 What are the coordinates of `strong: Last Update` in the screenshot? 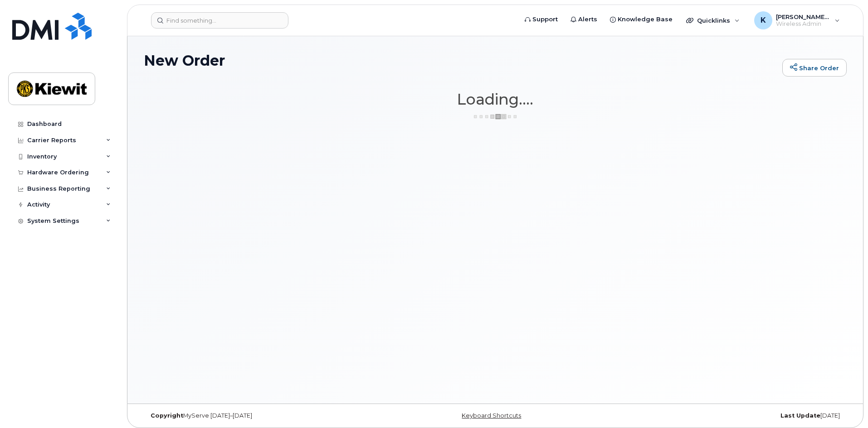 It's located at (801, 415).